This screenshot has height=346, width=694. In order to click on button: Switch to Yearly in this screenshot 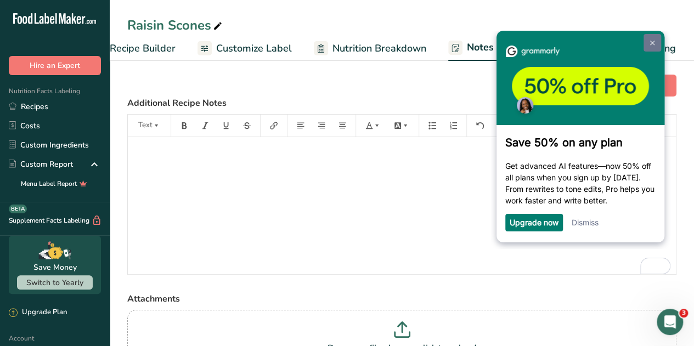, I will do `click(55, 282)`.